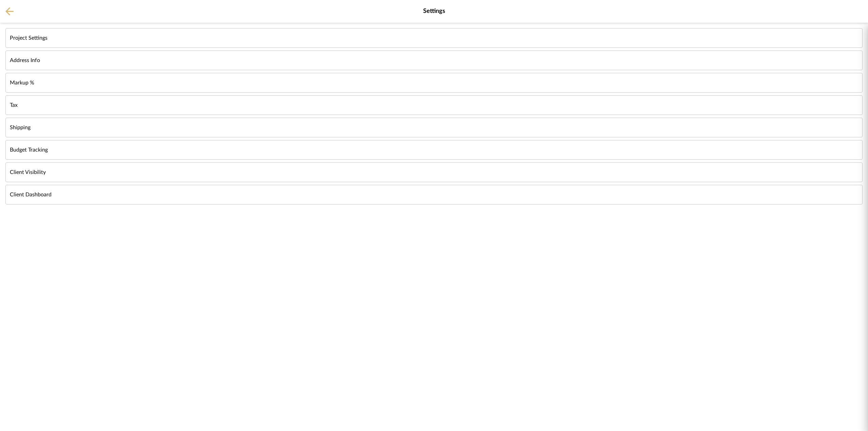 Image resolution: width=868 pixels, height=431 pixels. I want to click on button: Project Settings, so click(434, 38).